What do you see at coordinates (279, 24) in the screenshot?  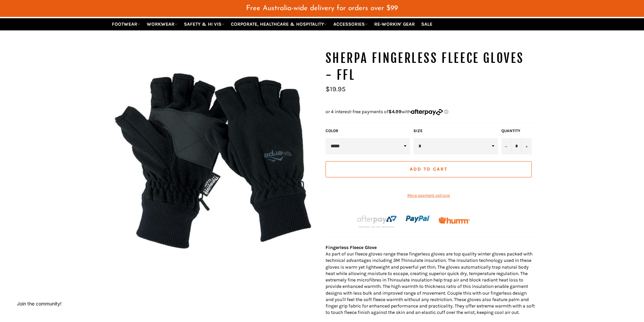 I see `a: CORPORATE, HEALTHCARE & HOSPITALITY` at bounding box center [279, 24].